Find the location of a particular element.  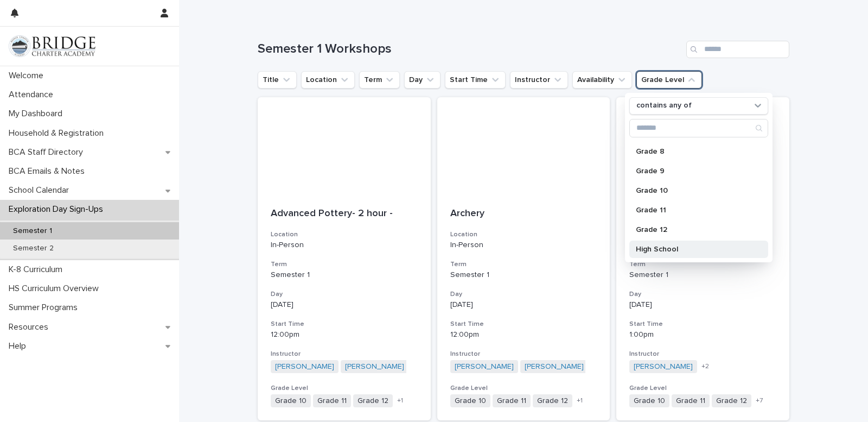

button: Instructor is located at coordinates (539, 80).